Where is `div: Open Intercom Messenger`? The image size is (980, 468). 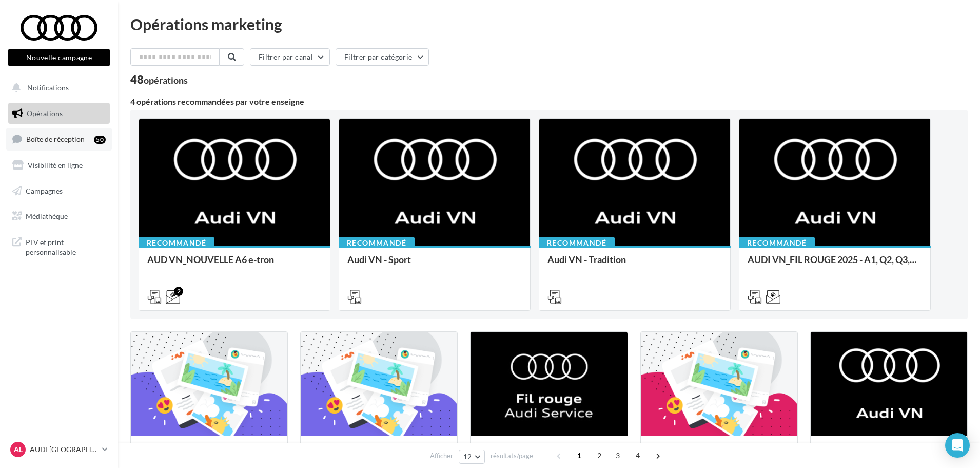 div: Open Intercom Messenger is located at coordinates (957, 445).